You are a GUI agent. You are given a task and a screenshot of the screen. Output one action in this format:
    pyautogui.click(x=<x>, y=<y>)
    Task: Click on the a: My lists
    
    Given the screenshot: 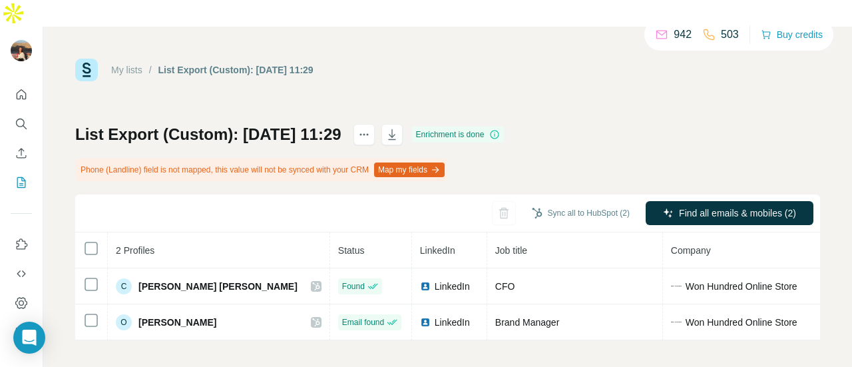 What is the action you would take?
    pyautogui.click(x=126, y=70)
    